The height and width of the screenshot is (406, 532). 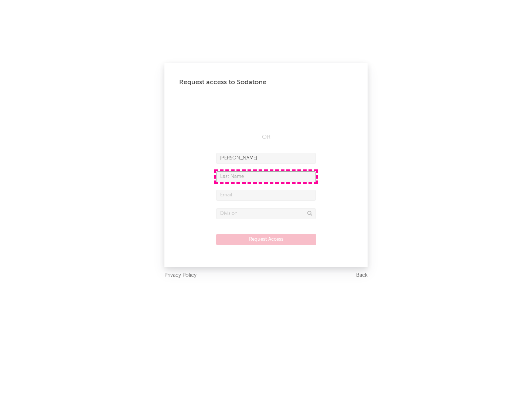 I want to click on input: Email, so click(x=266, y=196).